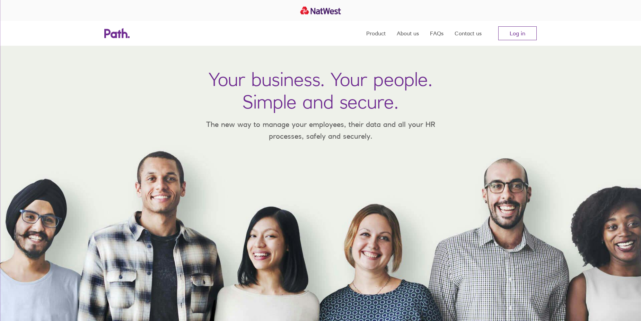  I want to click on a: FAQs, so click(436, 33).